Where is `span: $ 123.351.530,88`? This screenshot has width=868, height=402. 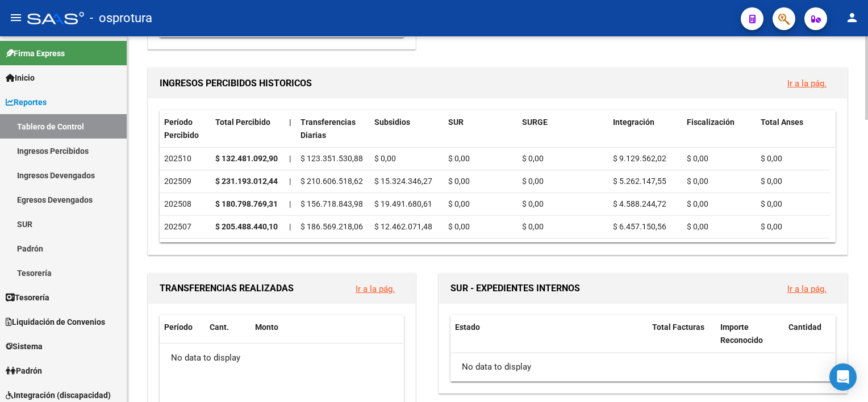
span: $ 123.351.530,88 is located at coordinates (332, 159).